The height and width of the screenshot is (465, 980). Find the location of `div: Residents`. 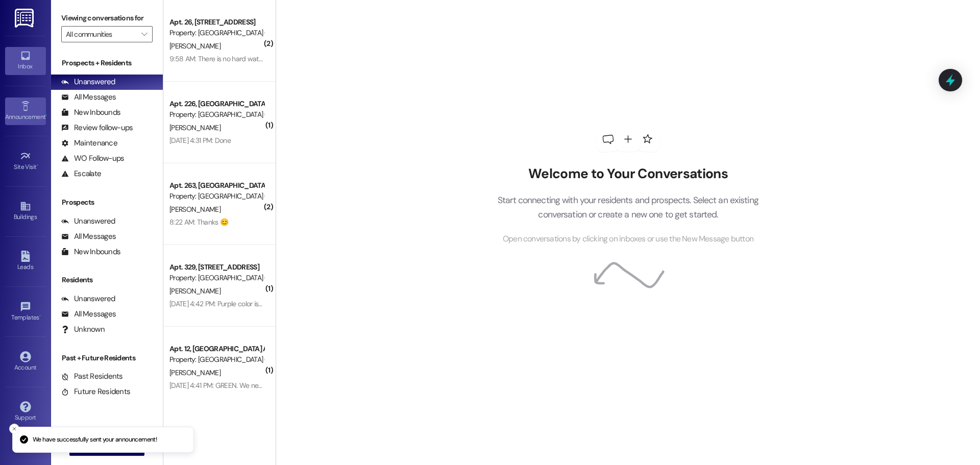

div: Residents is located at coordinates (107, 280).